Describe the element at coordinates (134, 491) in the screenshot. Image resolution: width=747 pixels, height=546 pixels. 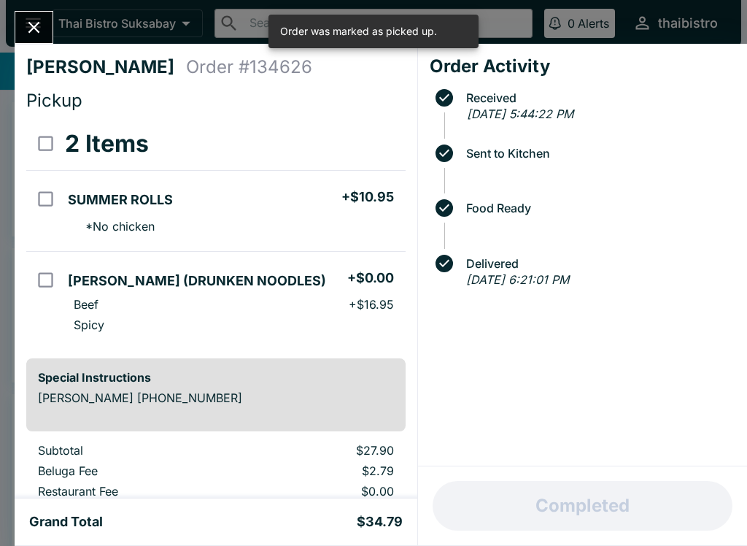
I see `p: Restaurant Fee` at that location.